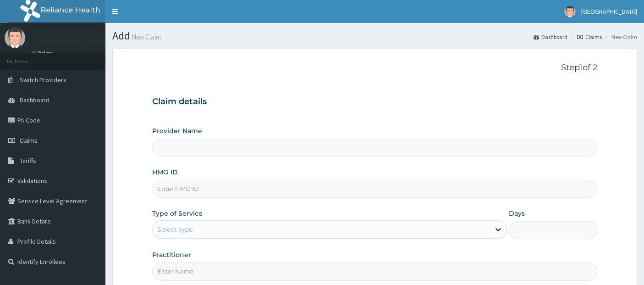  Describe the element at coordinates (551, 37) in the screenshot. I see `a: Dashboard` at that location.